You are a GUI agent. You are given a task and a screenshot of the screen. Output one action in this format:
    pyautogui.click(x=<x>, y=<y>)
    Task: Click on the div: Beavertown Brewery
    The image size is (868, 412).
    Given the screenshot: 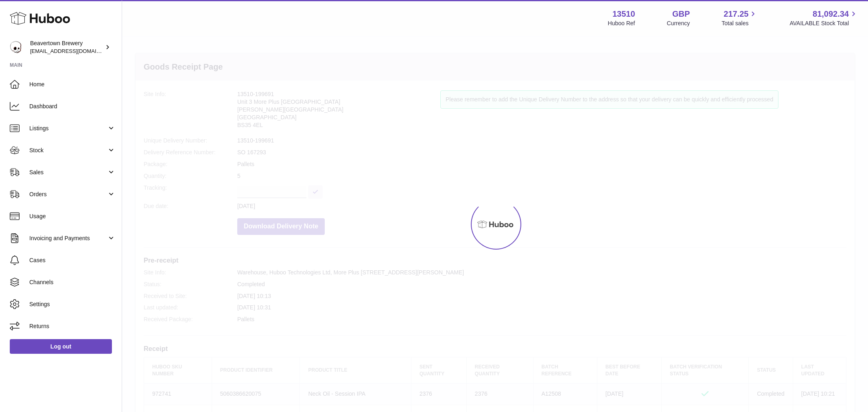 What is the action you would take?
    pyautogui.click(x=67, y=47)
    